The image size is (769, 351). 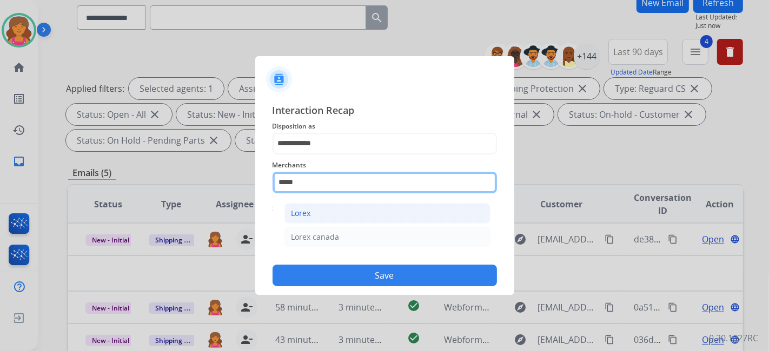 I want to click on span: Merchants, so click(x=384, y=165).